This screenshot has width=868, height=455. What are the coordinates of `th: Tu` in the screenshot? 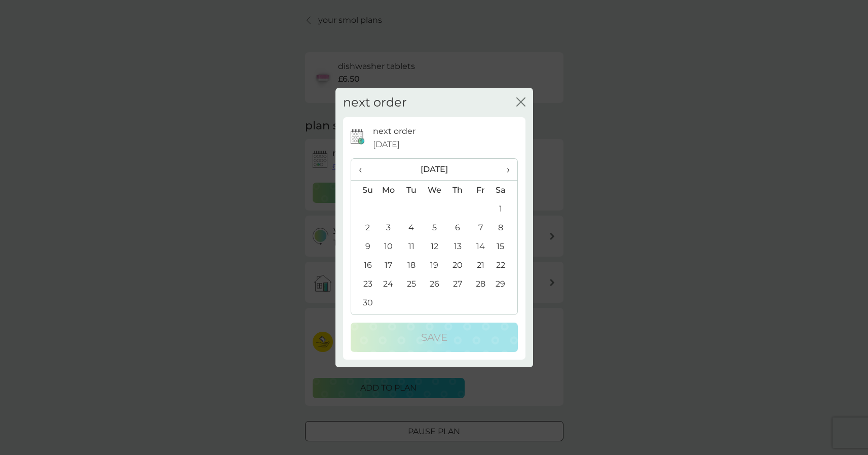 It's located at (411, 190).